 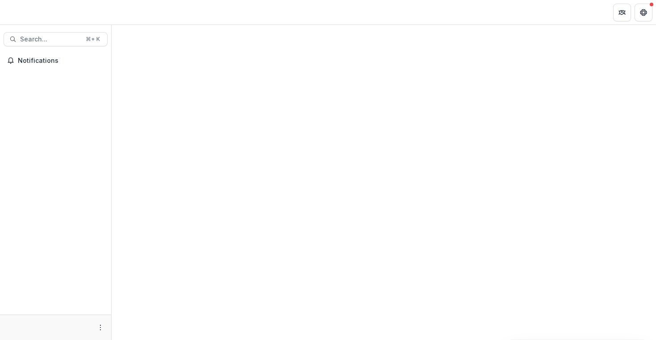 What do you see at coordinates (50, 39) in the screenshot?
I see `span: Search...` at bounding box center [50, 39].